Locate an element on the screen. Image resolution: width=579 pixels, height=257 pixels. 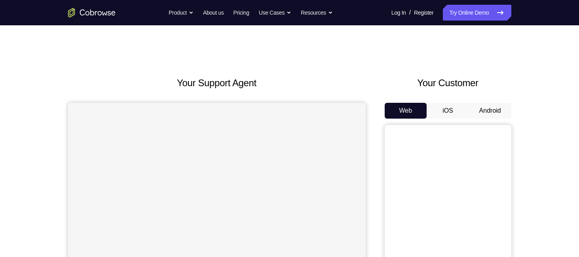
h2: Your Customer is located at coordinates (448, 83).